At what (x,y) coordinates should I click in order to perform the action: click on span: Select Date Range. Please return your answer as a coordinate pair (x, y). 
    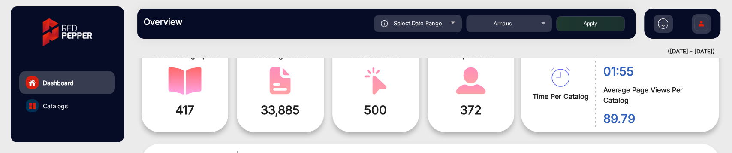
    Looking at the image, I should click on (417, 23).